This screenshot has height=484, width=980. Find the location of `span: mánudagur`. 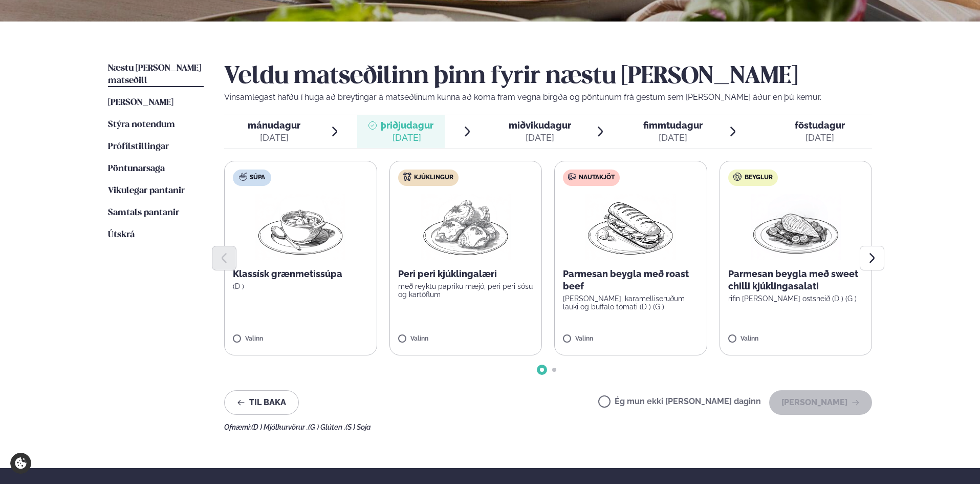

span: mánudagur is located at coordinates (274, 125).